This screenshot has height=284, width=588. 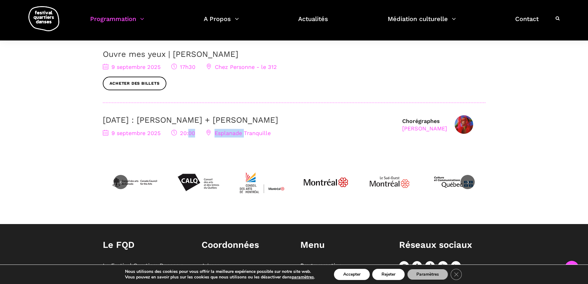 I want to click on span: Esplanade Tranquille, so click(x=238, y=133).